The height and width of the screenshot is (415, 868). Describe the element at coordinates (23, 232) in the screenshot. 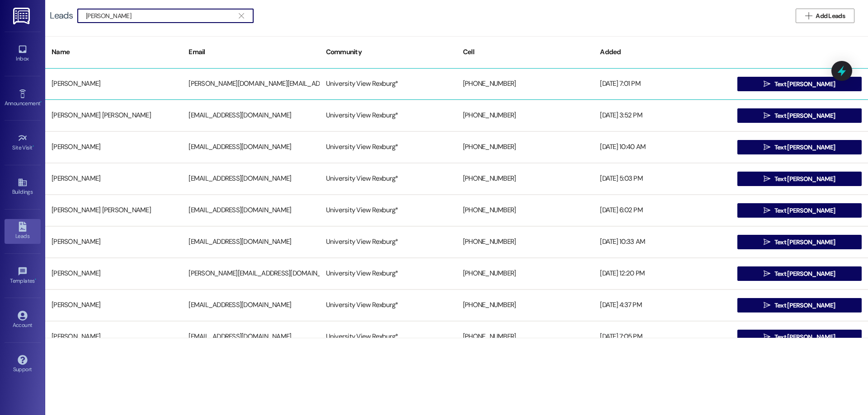

I see `a: Leads` at that location.